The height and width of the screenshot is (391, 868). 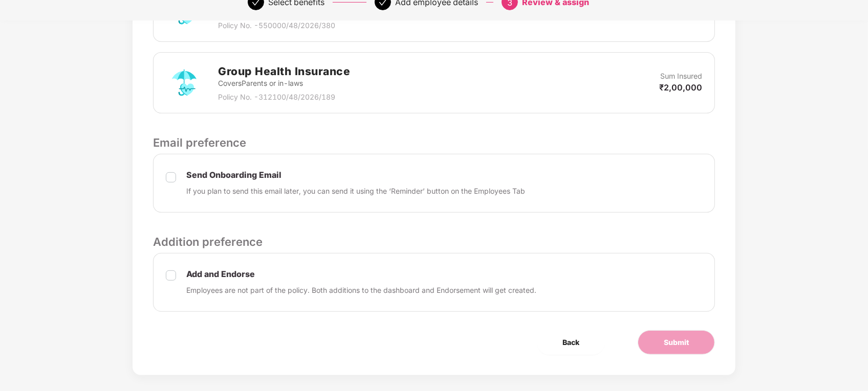 What do you see at coordinates (355, 191) in the screenshot?
I see `p: If you plan to send this email later, you can send it using the ‘Reminder’ button on the Employee...` at bounding box center [355, 191].